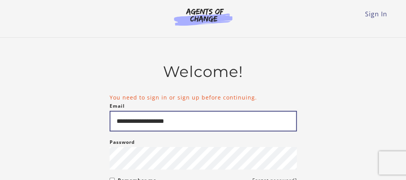  What do you see at coordinates (203, 17) in the screenshot?
I see `img: Agents of Change Logo` at bounding box center [203, 17].